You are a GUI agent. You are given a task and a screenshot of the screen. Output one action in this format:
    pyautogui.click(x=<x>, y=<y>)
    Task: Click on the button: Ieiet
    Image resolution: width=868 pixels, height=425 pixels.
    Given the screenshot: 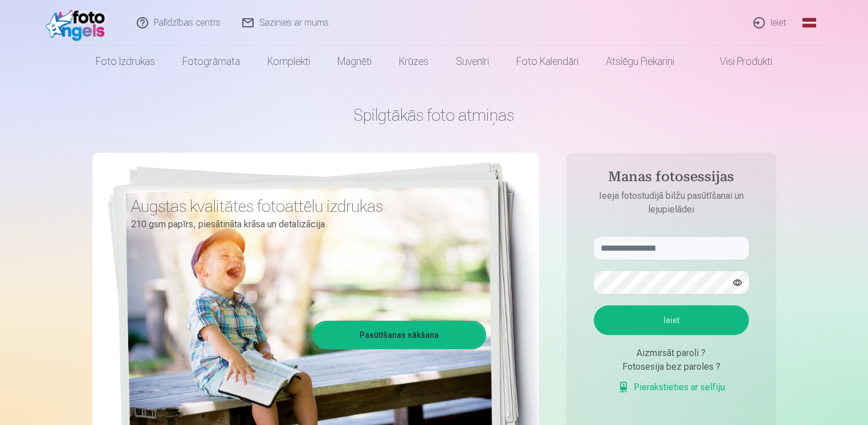 What is the action you would take?
    pyautogui.click(x=671, y=320)
    